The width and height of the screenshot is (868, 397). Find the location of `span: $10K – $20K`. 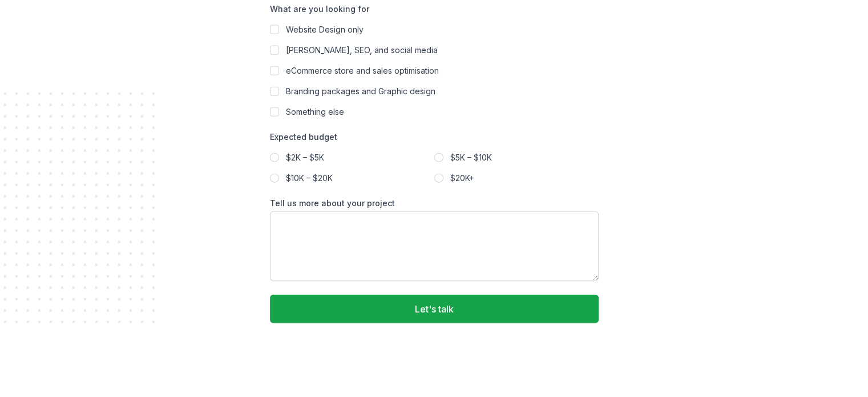

span: $10K – $20K is located at coordinates (309, 178).